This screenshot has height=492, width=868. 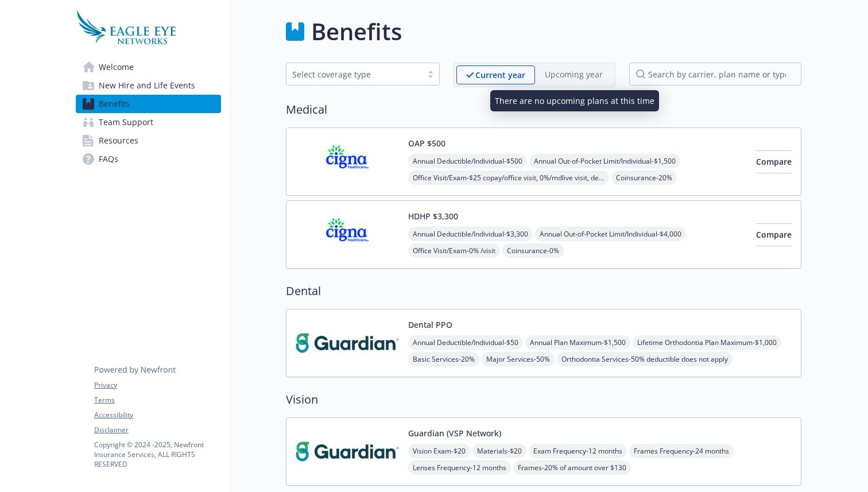 I want to click on span: Upcoming year, so click(x=574, y=75).